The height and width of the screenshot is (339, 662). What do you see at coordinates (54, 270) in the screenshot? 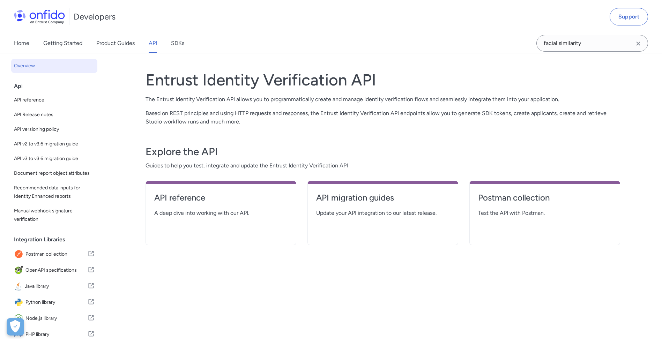
I see `a: IconOpenAPI specificationsOpenAPI specifications` at bounding box center [54, 270].